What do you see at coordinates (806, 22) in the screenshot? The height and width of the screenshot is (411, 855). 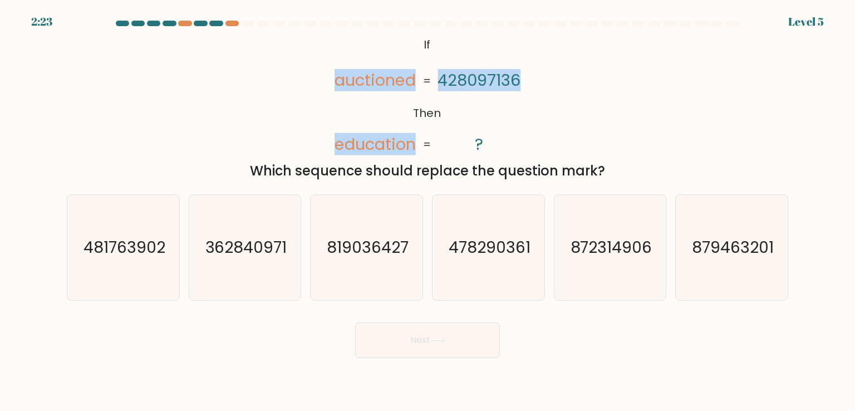 I see `div: Level 5` at bounding box center [806, 22].